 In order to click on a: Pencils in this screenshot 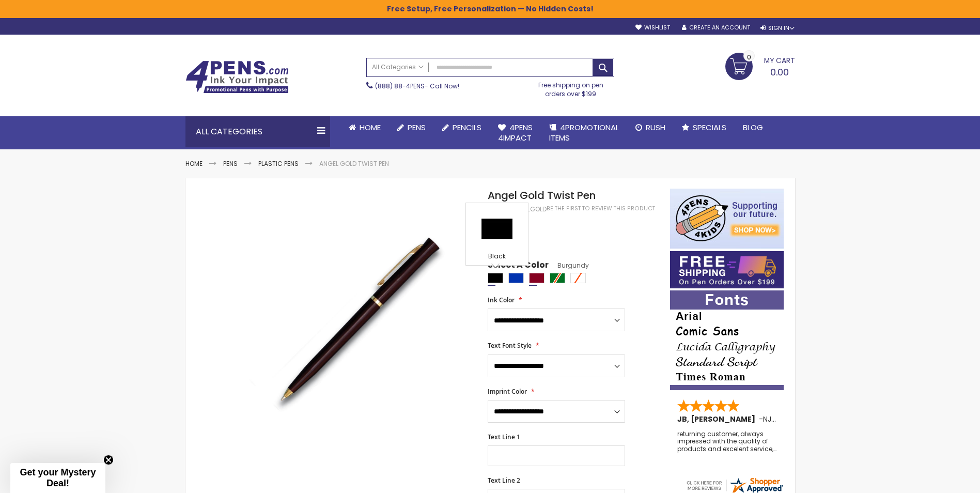, I will do `click(462, 128)`.